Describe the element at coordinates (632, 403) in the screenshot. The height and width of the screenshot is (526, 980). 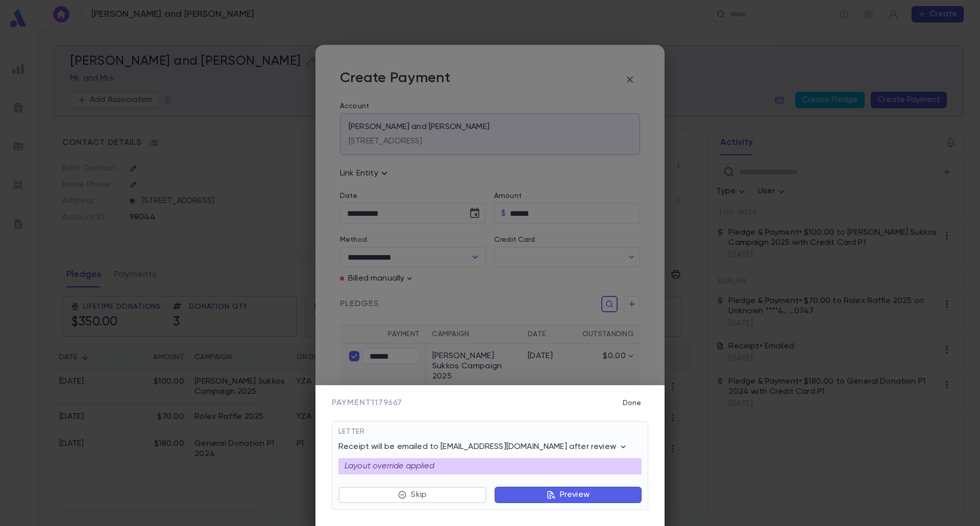
I see `button: Done` at that location.